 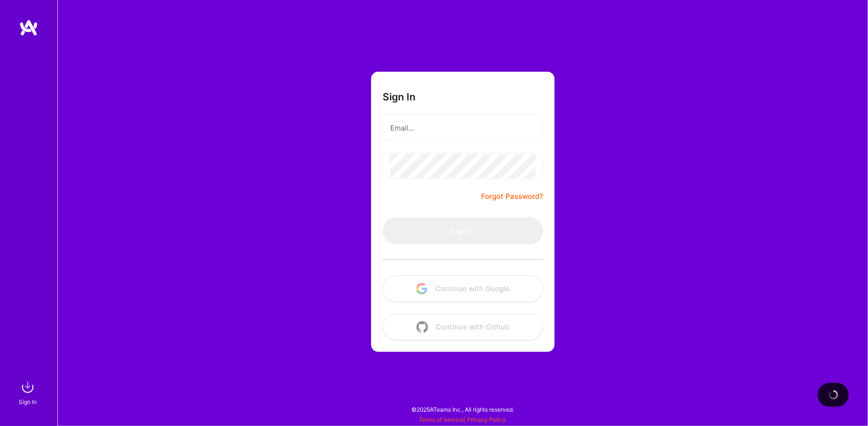 I want to click on a: Forgot Password?, so click(x=512, y=196).